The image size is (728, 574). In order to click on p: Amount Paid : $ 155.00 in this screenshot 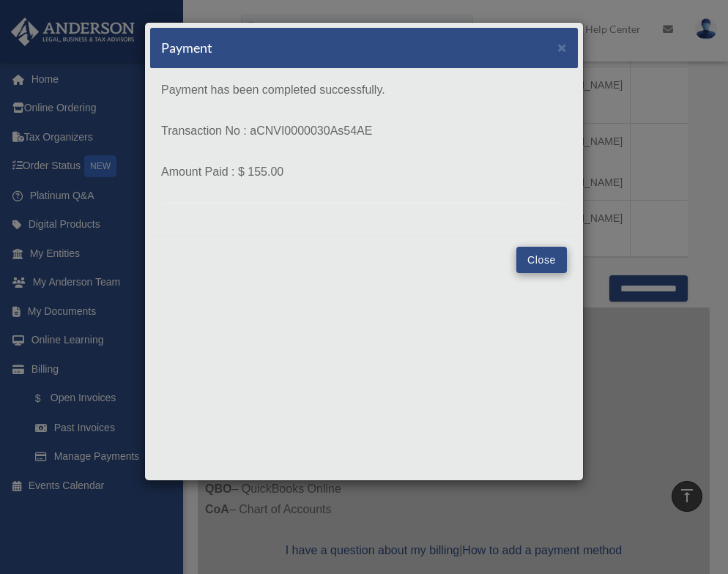, I will do `click(364, 172)`.